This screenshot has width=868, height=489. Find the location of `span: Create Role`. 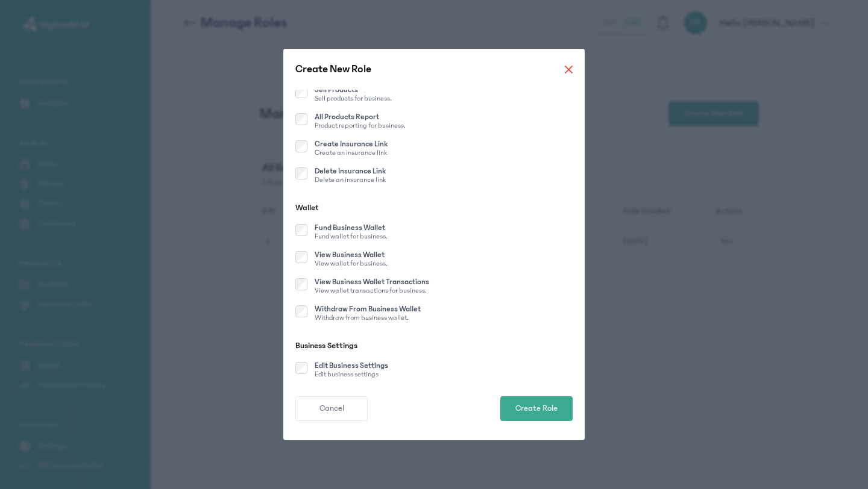

span: Create Role is located at coordinates (537, 408).